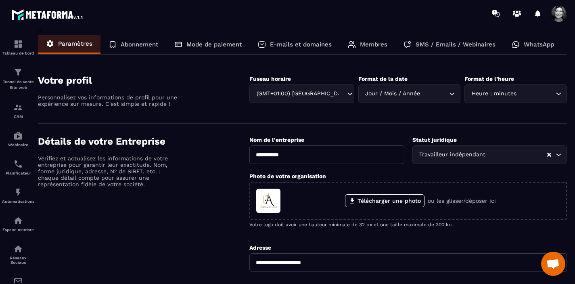  Describe the element at coordinates (301, 44) in the screenshot. I see `p: E-mails et domaines` at that location.